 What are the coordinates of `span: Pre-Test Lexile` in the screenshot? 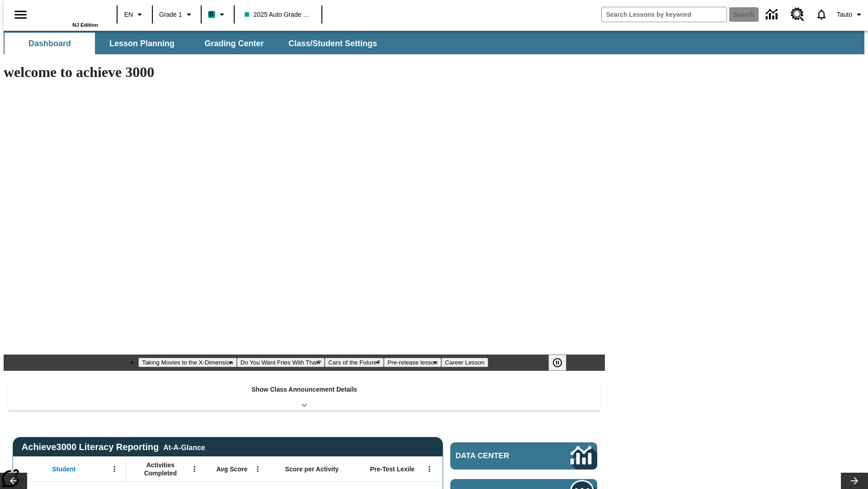 It's located at (393, 469).